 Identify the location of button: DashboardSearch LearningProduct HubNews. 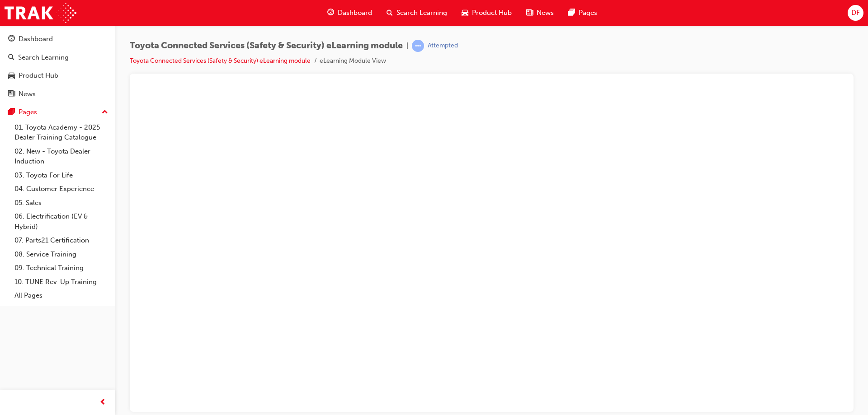
(58, 67).